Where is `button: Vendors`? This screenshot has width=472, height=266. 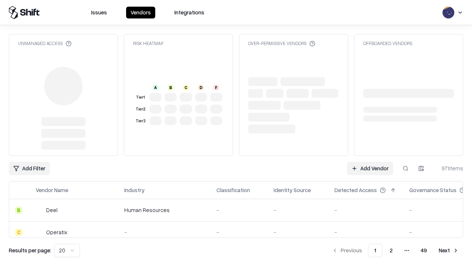
button: Vendors is located at coordinates (141, 13).